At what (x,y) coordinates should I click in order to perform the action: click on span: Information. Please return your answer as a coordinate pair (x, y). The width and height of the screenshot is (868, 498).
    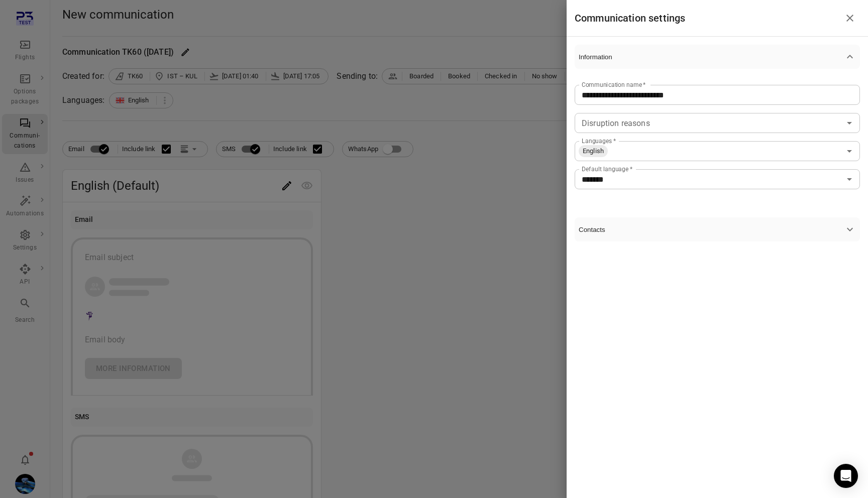
    Looking at the image, I should click on (711, 56).